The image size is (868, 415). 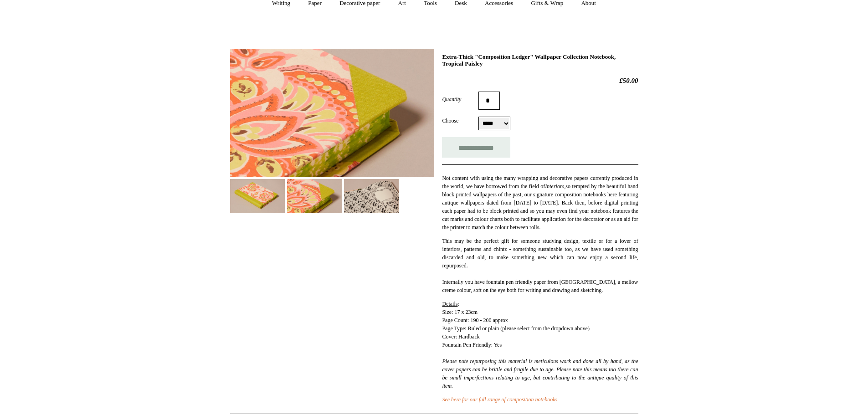 I want to click on span: Cover: Hardback, so click(x=461, y=337).